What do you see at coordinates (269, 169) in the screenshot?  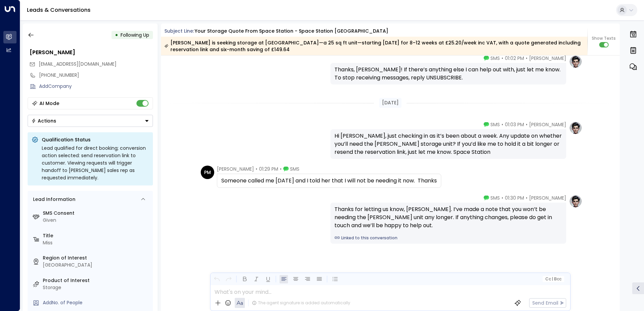 I see `span: 01:29 PM` at bounding box center [269, 169].